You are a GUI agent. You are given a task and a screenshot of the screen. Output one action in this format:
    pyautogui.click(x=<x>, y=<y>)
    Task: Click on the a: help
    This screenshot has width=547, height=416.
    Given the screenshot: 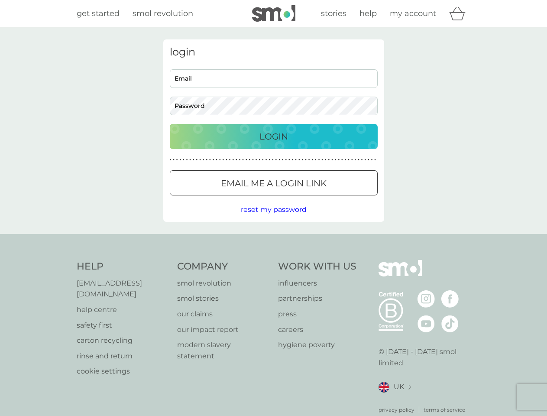 What is the action you would take?
    pyautogui.click(x=368, y=13)
    